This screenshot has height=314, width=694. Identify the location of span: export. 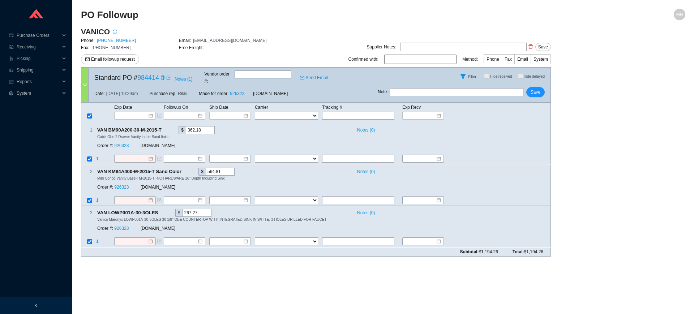
(168, 78).